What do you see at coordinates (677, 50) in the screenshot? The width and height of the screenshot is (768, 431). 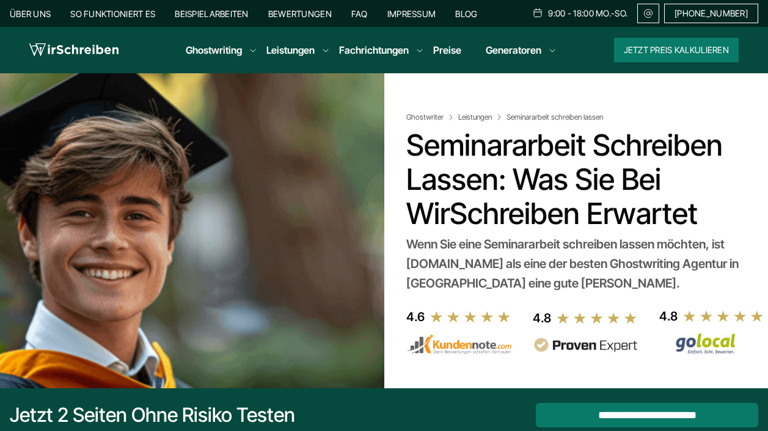 I see `button: Jetzt Preis kalkulieren` at bounding box center [677, 50].